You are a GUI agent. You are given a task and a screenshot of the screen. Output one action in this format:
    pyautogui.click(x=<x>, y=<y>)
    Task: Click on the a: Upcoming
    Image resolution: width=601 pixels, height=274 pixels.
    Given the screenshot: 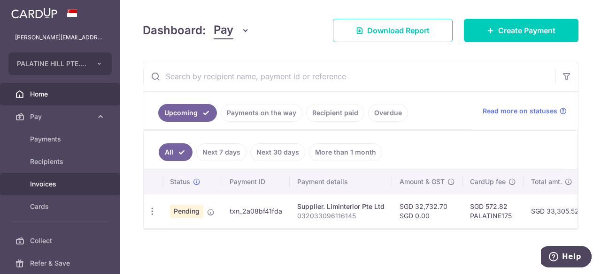 What is the action you would take?
    pyautogui.click(x=187, y=113)
    